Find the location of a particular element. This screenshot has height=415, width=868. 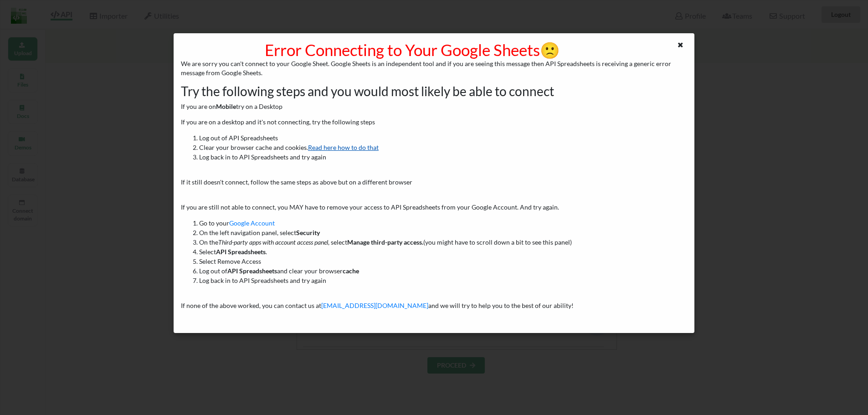

li: Log out of and clear your browser is located at coordinates (444, 271).